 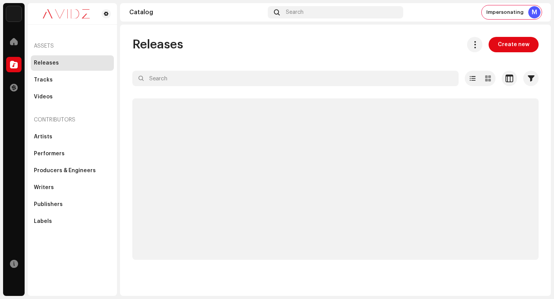 I want to click on span: Search, so click(x=295, y=12).